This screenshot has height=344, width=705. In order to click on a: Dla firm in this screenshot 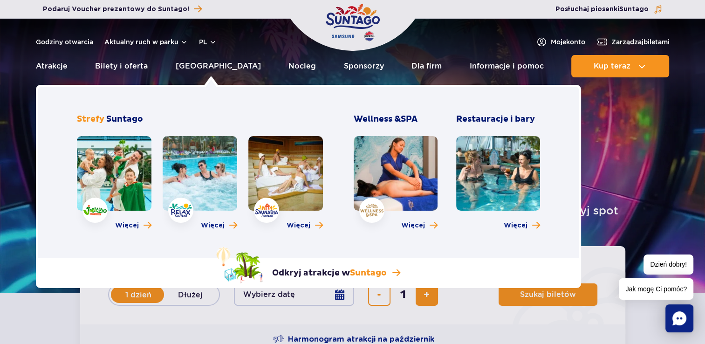, I will do `click(426, 66)`.